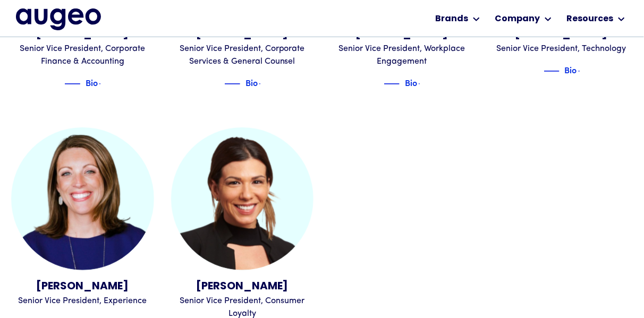 This screenshot has width=644, height=318. I want to click on div: Brands, so click(452, 19).